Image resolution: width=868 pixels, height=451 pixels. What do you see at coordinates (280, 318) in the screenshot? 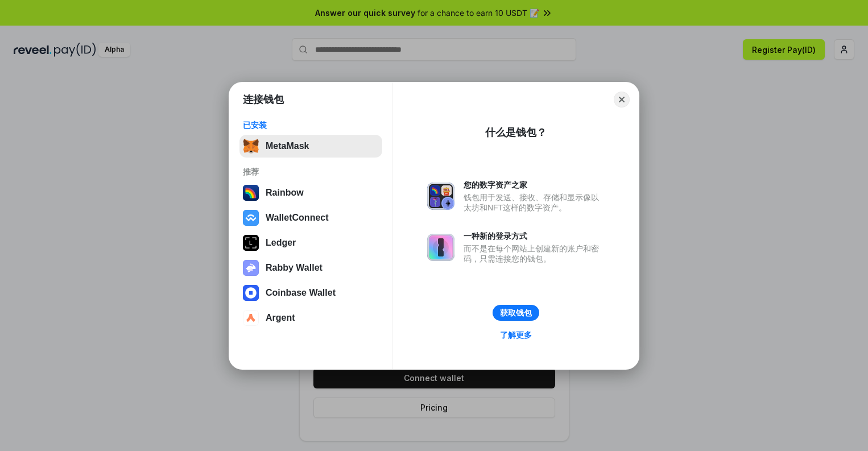
I see `div: Argent` at bounding box center [280, 318].